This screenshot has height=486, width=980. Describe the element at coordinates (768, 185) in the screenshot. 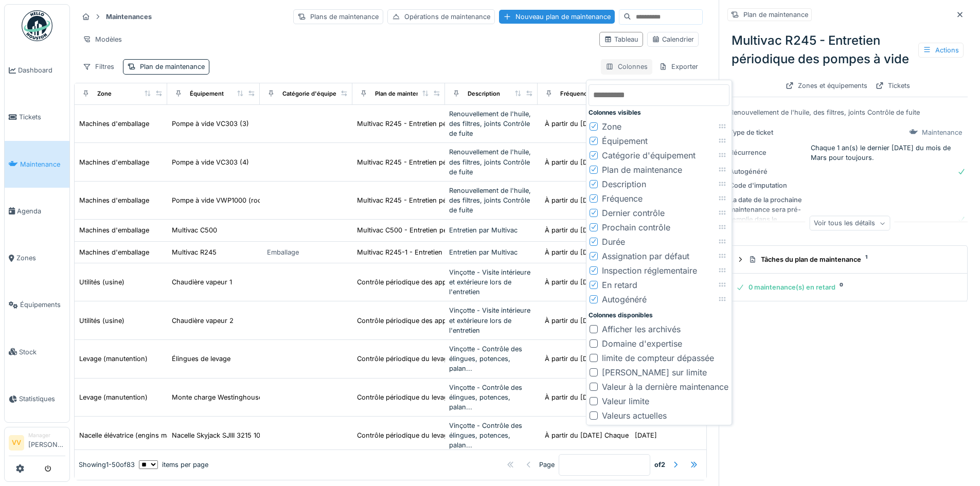

I see `div: Code d'imputation` at that location.